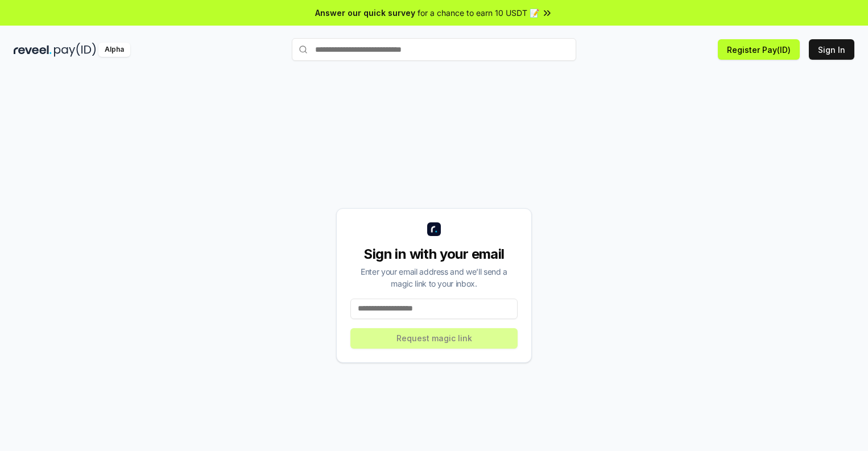 This screenshot has height=451, width=868. Describe the element at coordinates (434, 278) in the screenshot. I see `div: Enter your email address and we’ll send a magic link to your inbox.` at that location.